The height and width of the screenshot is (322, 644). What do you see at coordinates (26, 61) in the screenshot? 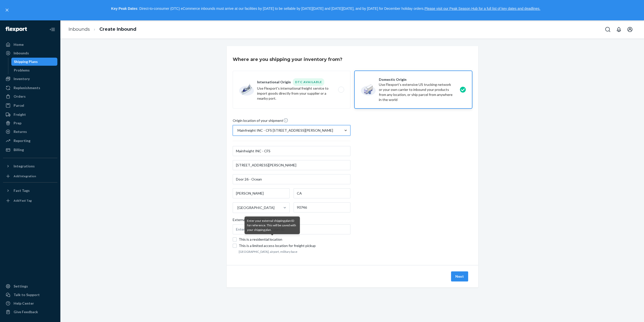
I see `div: Shipping Plans` at bounding box center [26, 61].